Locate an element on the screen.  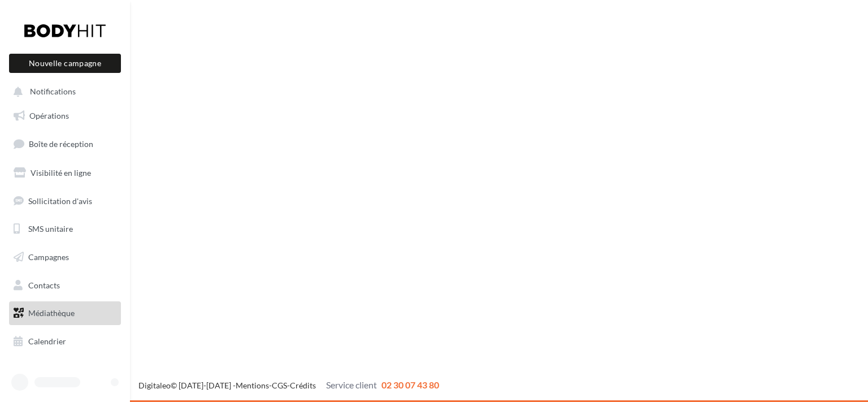
span: Sollicitation d'avis is located at coordinates (60, 200).